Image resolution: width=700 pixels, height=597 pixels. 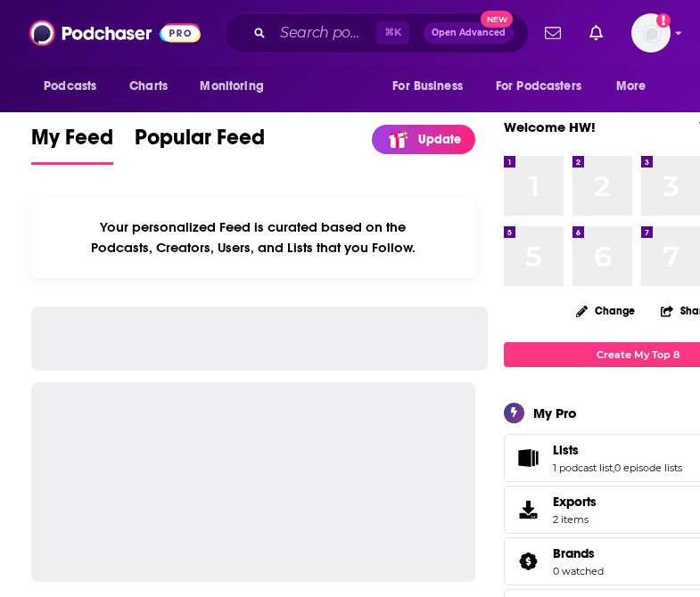 I want to click on div: Your personalized Feed is curated based on the Podcasts, Creators, Users, and Lists that you Follow., so click(x=253, y=237).